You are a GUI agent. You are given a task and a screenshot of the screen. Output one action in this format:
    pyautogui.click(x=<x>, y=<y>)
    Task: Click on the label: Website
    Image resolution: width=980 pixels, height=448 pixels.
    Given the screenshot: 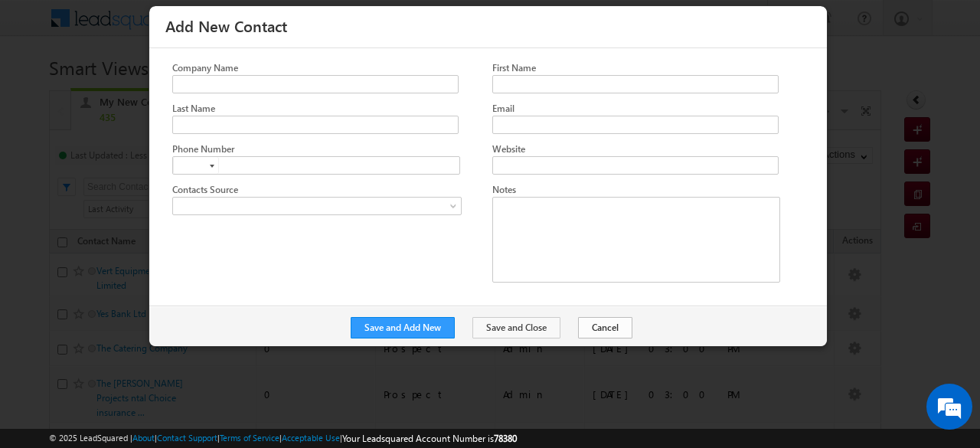 What is the action you would take?
    pyautogui.click(x=508, y=149)
    